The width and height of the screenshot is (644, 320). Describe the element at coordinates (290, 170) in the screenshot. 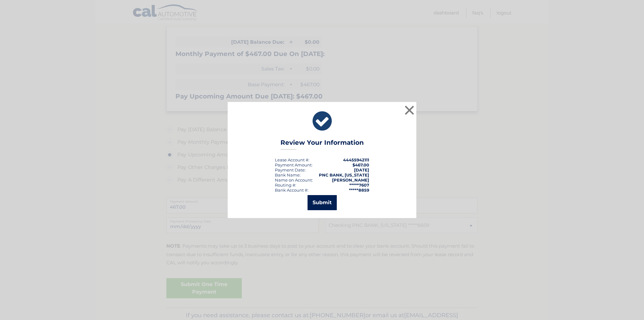

I see `span: Payment Date` at that location.